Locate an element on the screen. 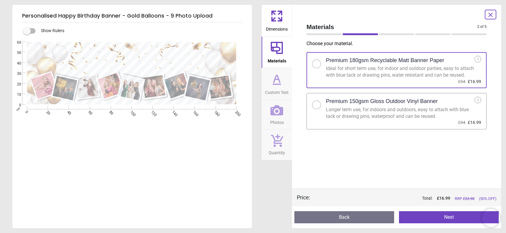  span: 2 of 5 is located at coordinates (482, 27).